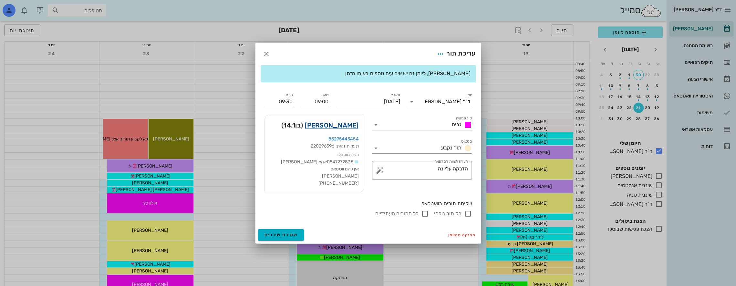 This screenshot has width=736, height=286. What do you see at coordinates (314, 146) in the screenshot?
I see `div: תעודת זהות: 220296396` at bounding box center [314, 146].